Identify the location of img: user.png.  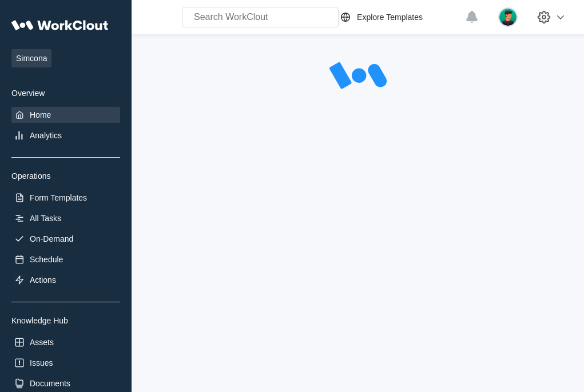
(508, 18).